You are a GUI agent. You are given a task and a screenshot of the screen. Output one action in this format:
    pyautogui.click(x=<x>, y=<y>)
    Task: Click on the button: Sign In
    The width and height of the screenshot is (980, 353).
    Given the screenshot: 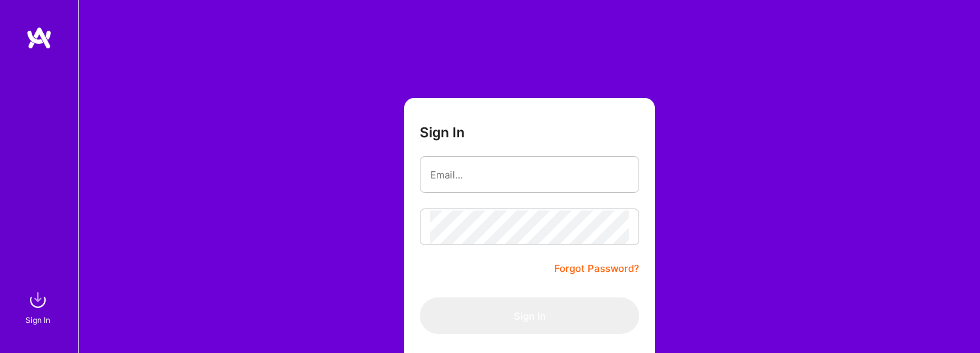 What is the action you would take?
    pyautogui.click(x=530, y=315)
    